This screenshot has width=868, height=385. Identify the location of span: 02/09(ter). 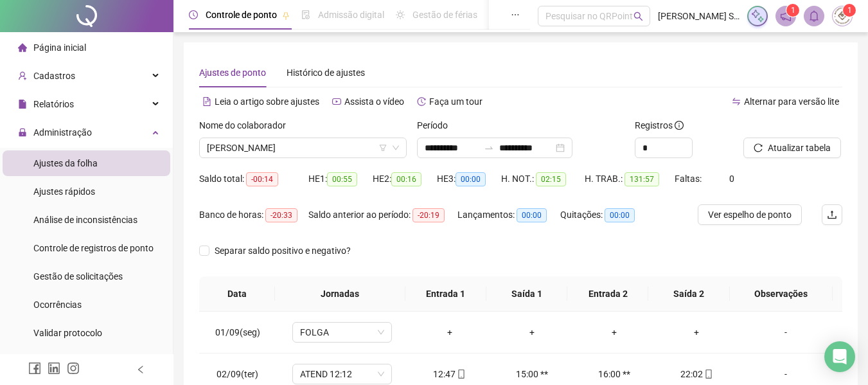
(237, 374).